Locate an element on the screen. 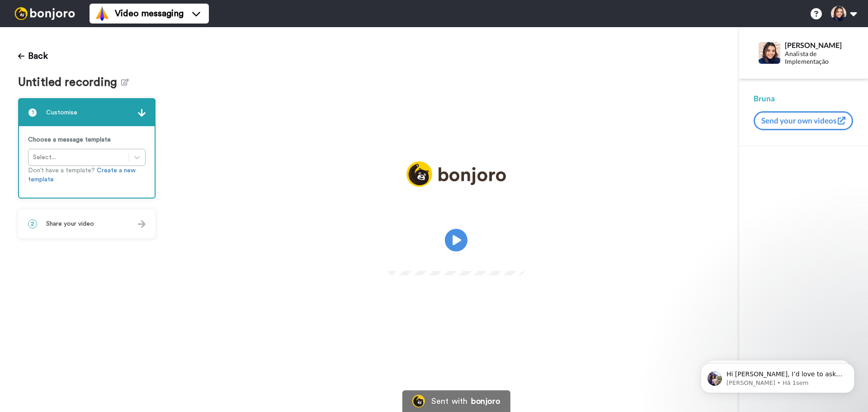 The width and height of the screenshot is (868, 412). img: Full screen is located at coordinates (511, 258).